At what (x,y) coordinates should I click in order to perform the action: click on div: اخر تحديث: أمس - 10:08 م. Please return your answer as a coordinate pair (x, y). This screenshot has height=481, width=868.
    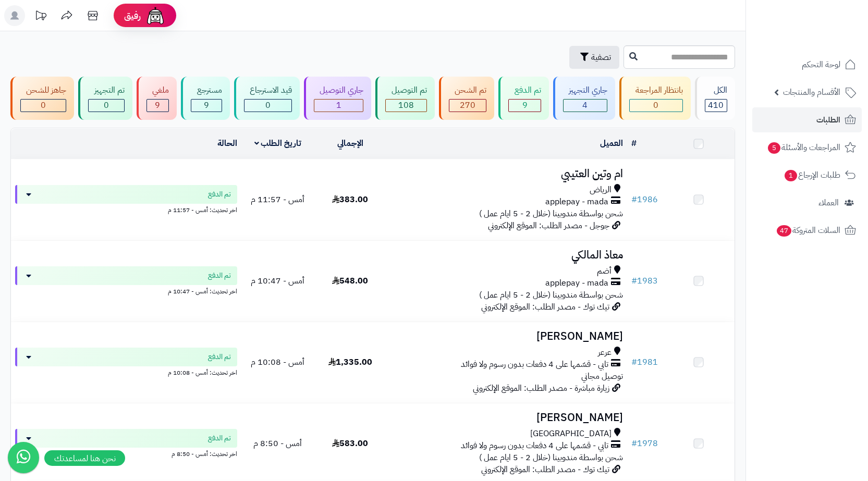
    Looking at the image, I should click on (126, 371).